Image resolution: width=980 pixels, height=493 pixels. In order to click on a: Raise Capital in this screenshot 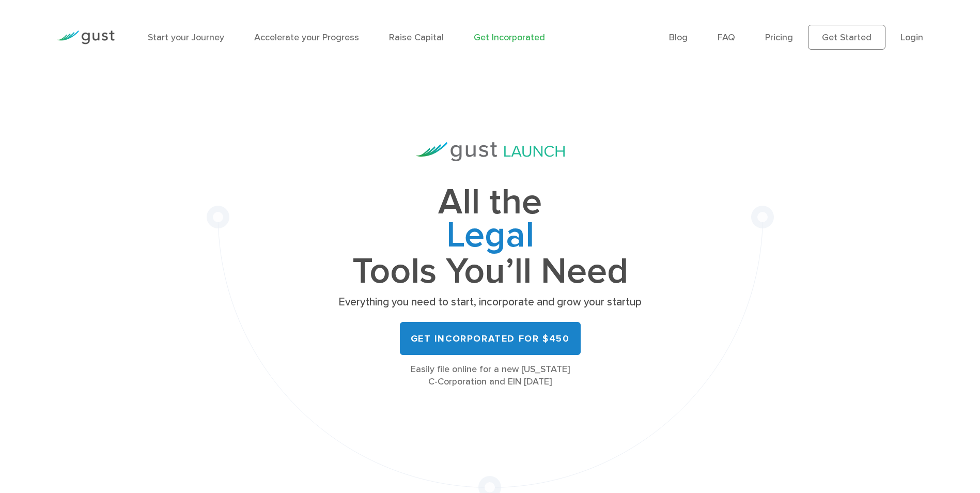, I will do `click(416, 37)`.